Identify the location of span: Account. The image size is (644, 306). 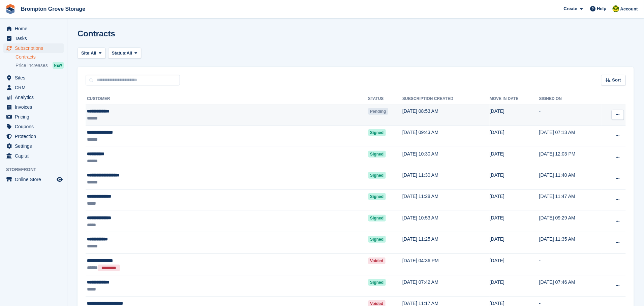
(629, 9).